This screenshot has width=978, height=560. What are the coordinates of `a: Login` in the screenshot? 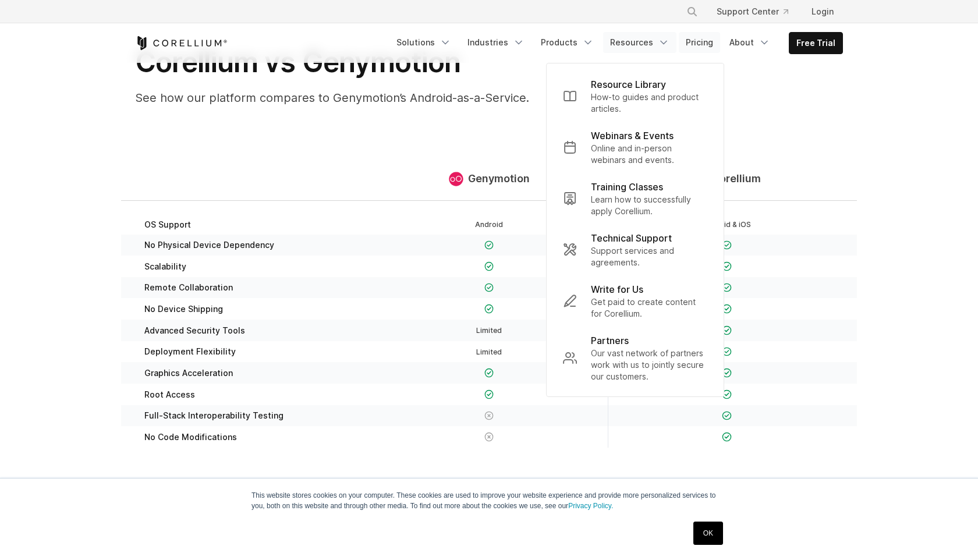 It's located at (823, 12).